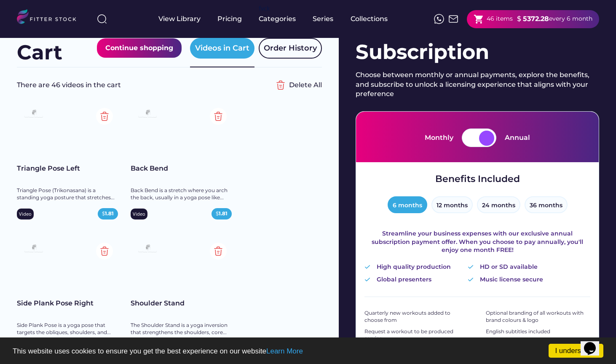 The width and height of the screenshot is (616, 364). I want to click on div: There are 46 videos in the cart, so click(144, 85).